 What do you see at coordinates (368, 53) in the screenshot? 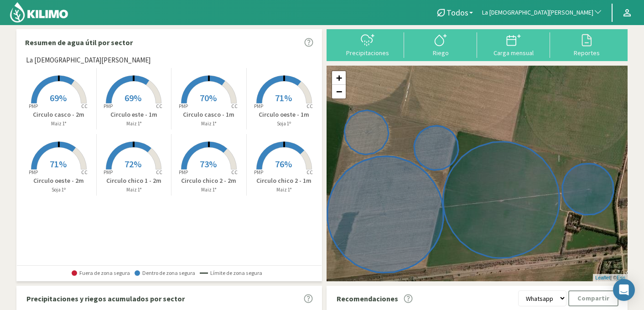
I see `div: Precipitaciones` at bounding box center [368, 53].